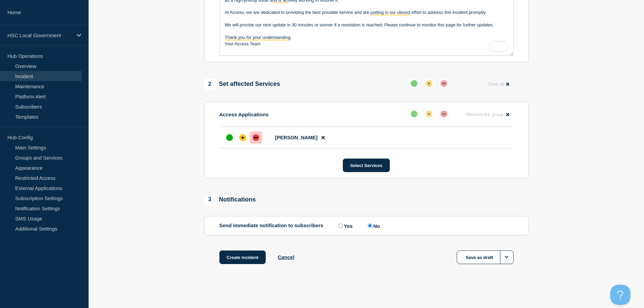  I want to click on div: Set affected Services, so click(242, 84).